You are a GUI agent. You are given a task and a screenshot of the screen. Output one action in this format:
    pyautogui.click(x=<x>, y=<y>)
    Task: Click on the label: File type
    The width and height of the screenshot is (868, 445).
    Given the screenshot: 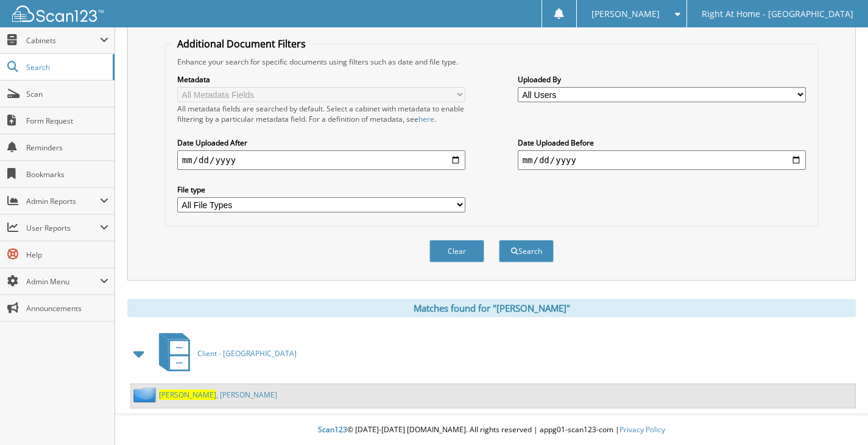 What is the action you would take?
    pyautogui.click(x=322, y=189)
    